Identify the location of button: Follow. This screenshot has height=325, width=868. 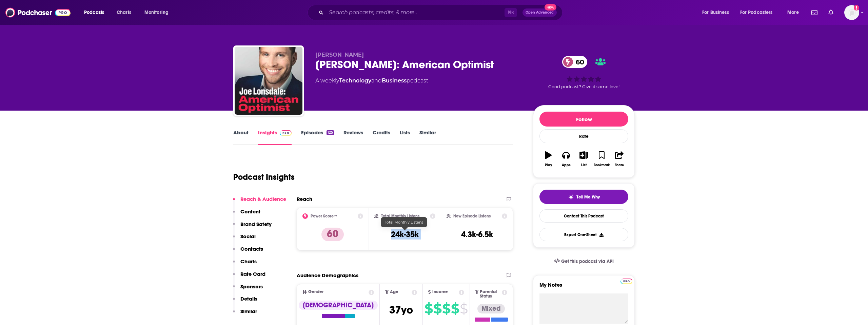
(584, 119).